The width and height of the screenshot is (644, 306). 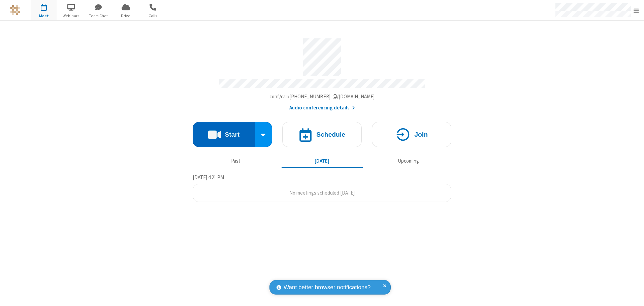 What do you see at coordinates (126, 16) in the screenshot?
I see `span: Drive` at bounding box center [126, 16].